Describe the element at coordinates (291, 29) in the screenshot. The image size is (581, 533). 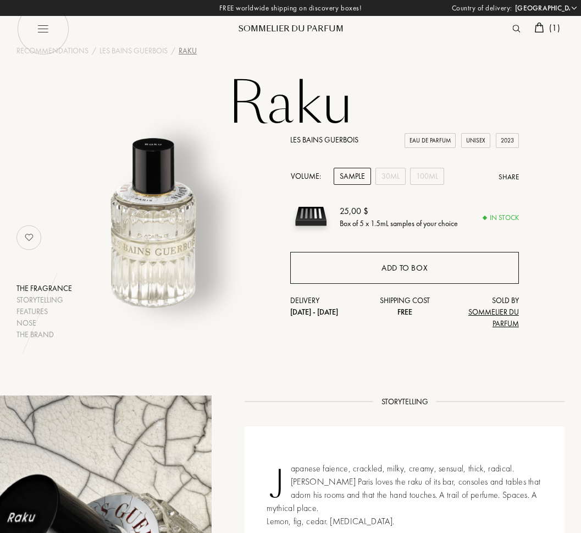
I see `div: Sommelier du Parfum` at that location.